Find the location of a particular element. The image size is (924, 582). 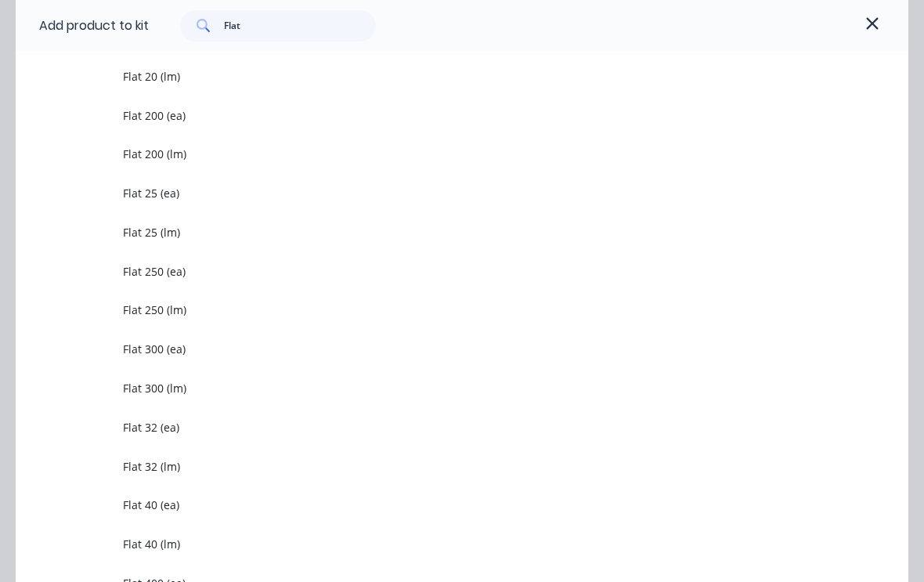

span: Flat 300 (lm) is located at coordinates (437, 388).